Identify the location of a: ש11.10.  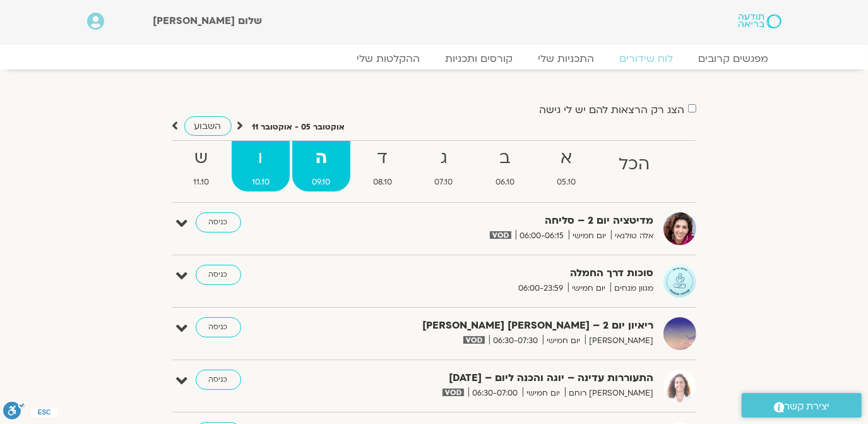
(201, 166).